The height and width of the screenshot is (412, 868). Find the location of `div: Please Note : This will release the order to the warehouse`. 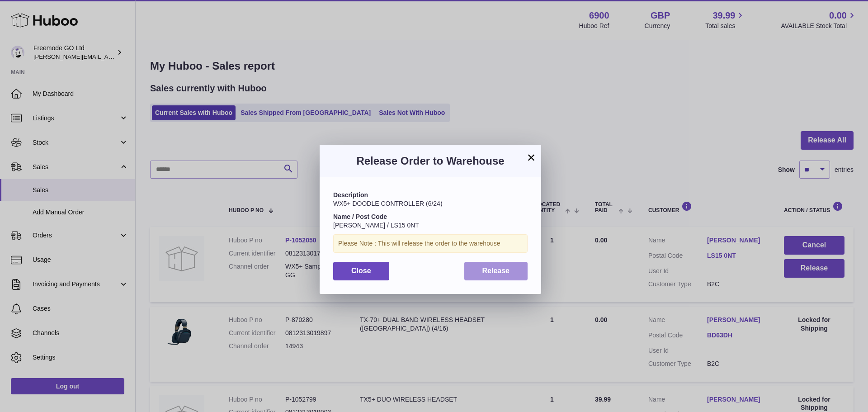

div: Please Note : This will release the order to the warehouse is located at coordinates (430, 243).